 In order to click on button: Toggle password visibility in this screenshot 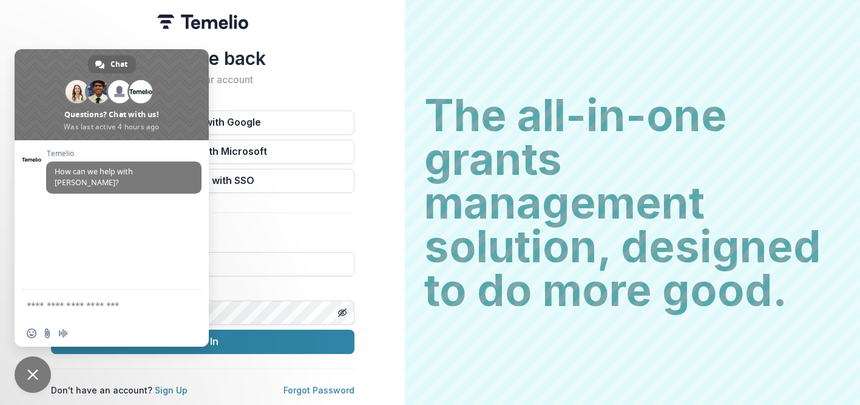, I will do `click(342, 313)`.